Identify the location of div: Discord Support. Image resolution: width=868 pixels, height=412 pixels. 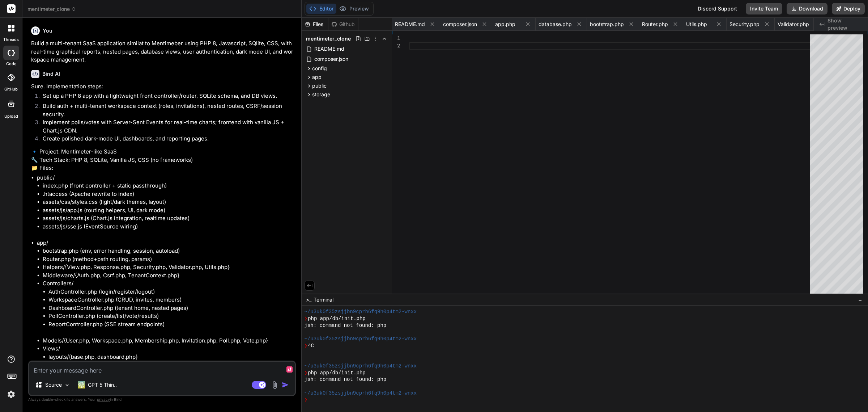
(717, 9).